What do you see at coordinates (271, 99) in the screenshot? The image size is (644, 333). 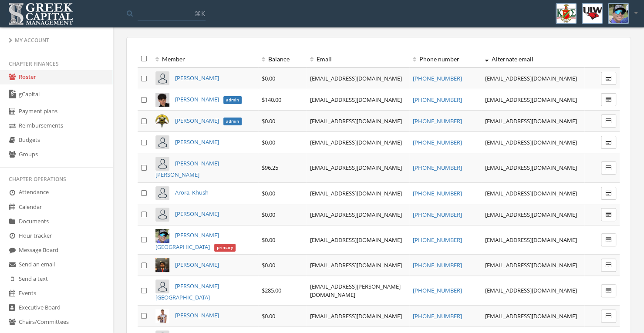 I see `span: $140.00` at bounding box center [271, 99].